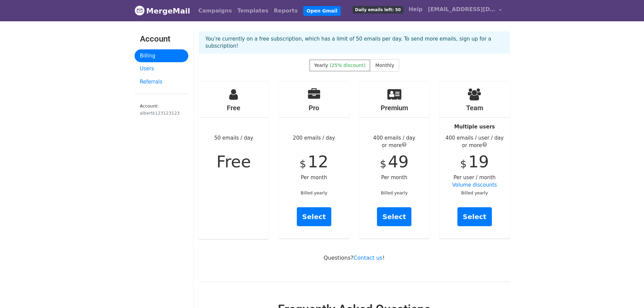  Describe the element at coordinates (395, 160) in the screenshot. I see `div: Per month` at that location.